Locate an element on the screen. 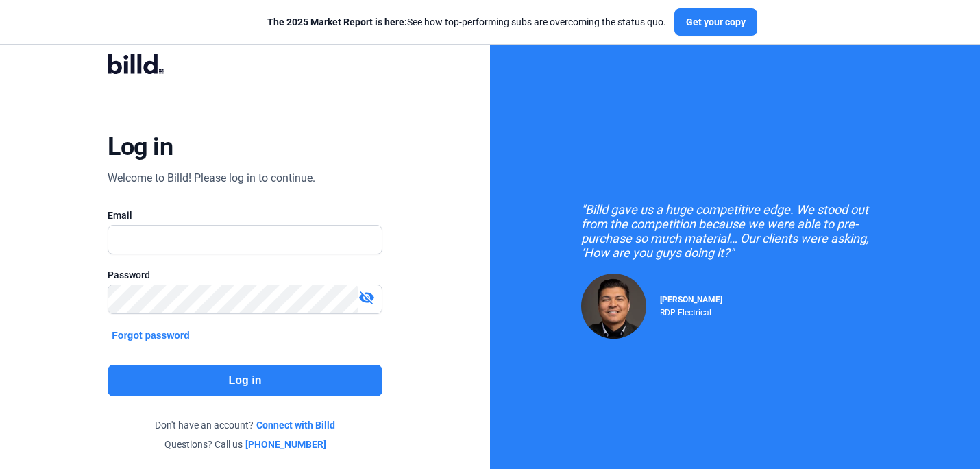 Image resolution: width=980 pixels, height=469 pixels. div: Questions? Call us is located at coordinates (245, 444).